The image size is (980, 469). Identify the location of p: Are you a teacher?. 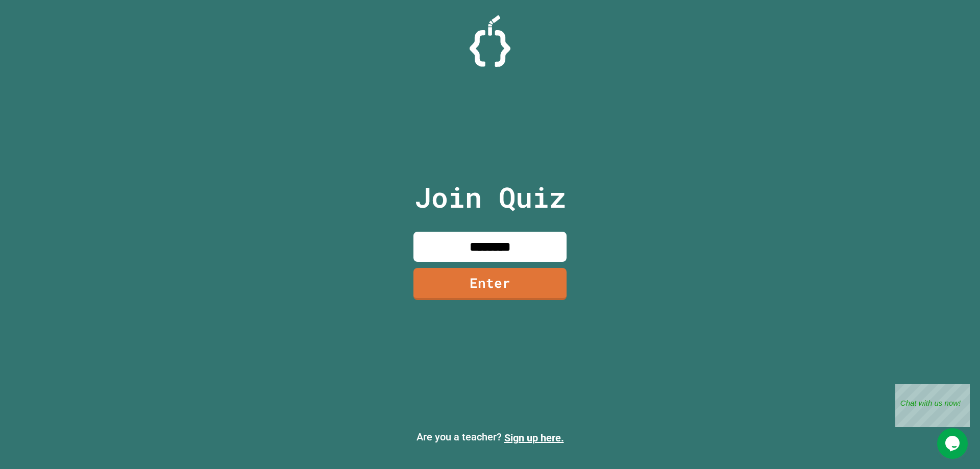
(490, 437).